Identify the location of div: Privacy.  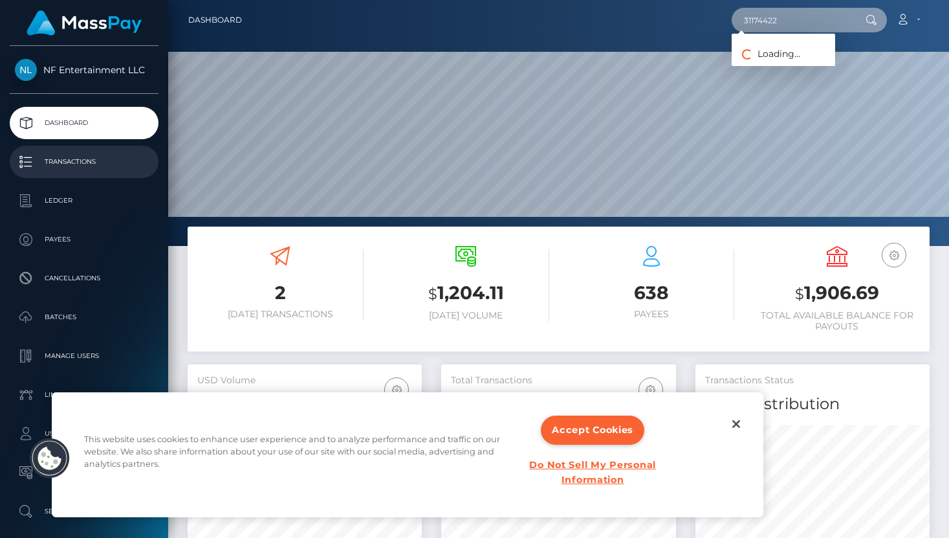
(408, 454).